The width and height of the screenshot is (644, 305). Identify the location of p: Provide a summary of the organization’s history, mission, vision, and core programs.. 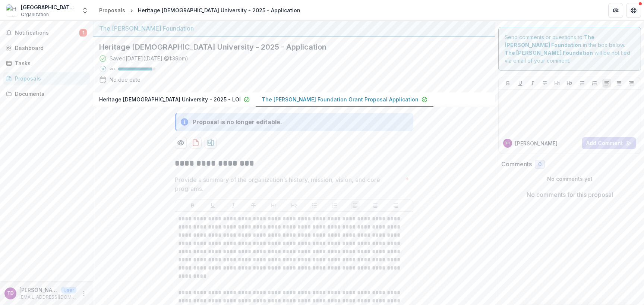
(288, 184).